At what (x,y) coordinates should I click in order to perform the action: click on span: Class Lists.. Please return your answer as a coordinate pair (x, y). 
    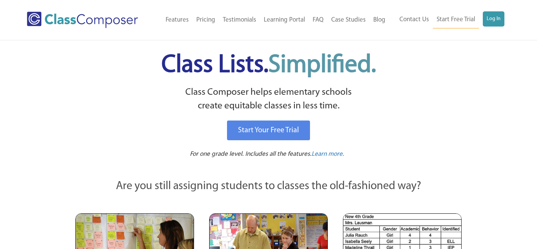
    Looking at the image, I should click on (269, 65).